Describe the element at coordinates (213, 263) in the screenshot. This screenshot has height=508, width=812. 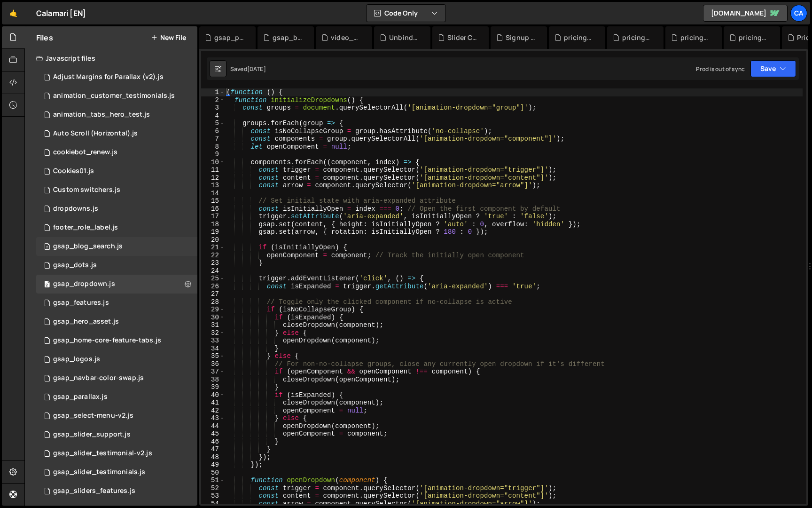
I see `div: 23` at that location.